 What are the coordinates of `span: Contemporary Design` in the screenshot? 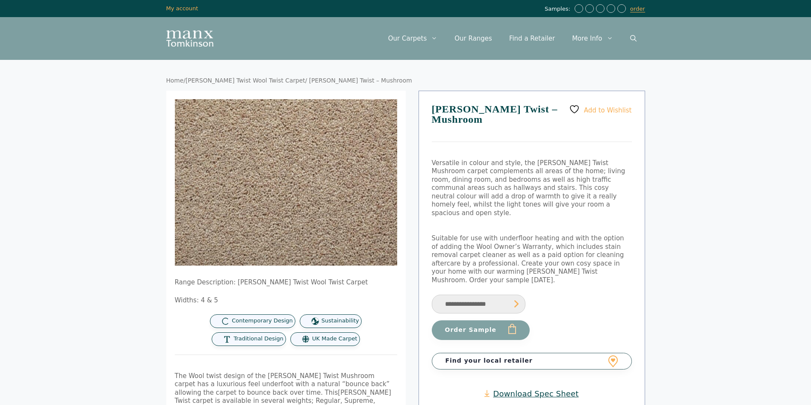 It's located at (262, 321).